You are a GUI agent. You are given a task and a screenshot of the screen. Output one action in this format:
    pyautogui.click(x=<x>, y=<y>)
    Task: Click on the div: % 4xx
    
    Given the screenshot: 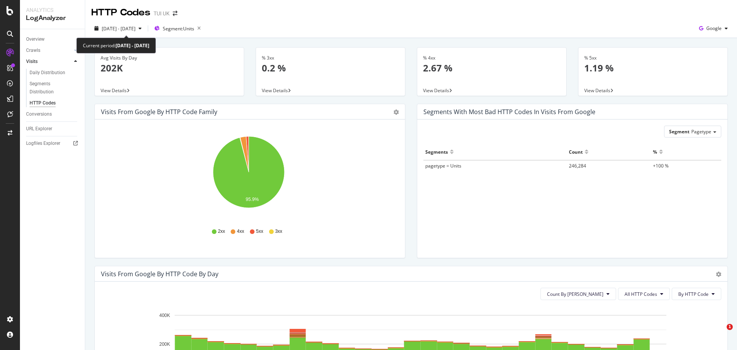 What is the action you would take?
    pyautogui.click(x=492, y=58)
    